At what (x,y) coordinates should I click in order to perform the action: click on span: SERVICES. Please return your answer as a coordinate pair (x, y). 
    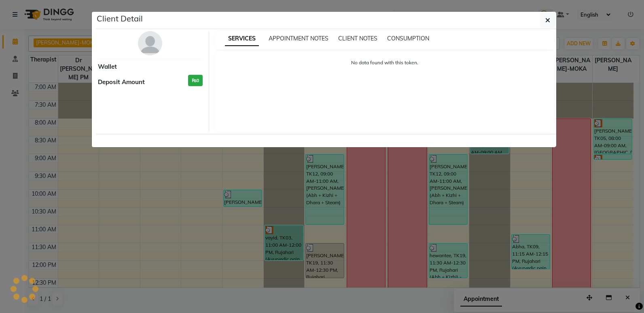
    Looking at the image, I should click on (242, 39).